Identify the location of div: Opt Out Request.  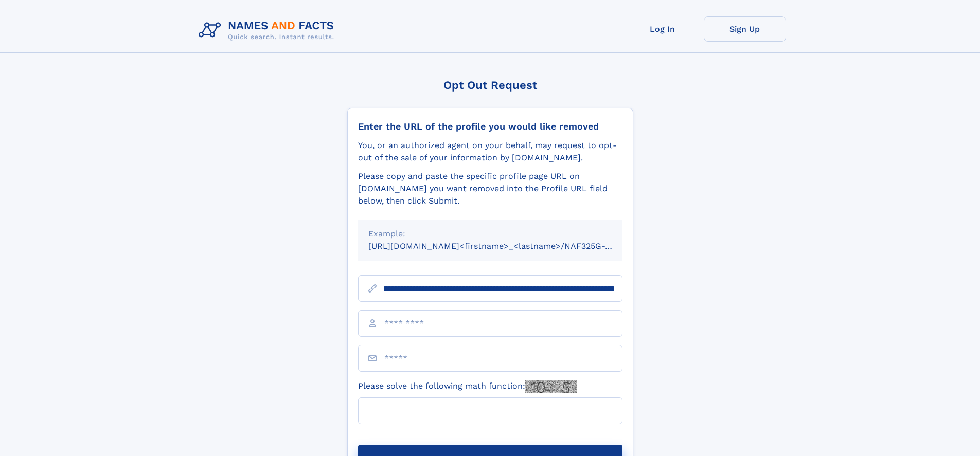
(490, 85).